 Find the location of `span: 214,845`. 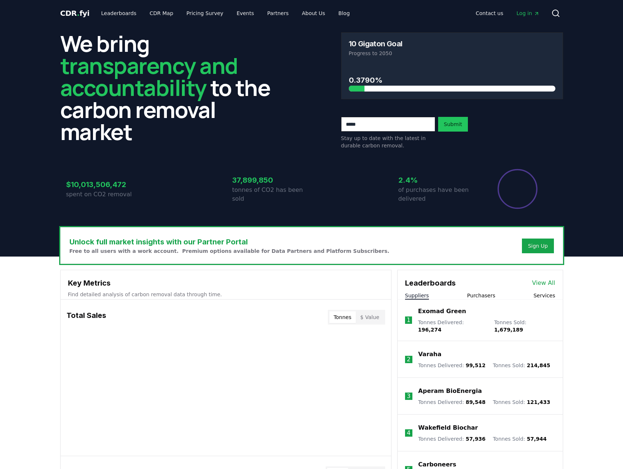

span: 214,845 is located at coordinates (539, 366).